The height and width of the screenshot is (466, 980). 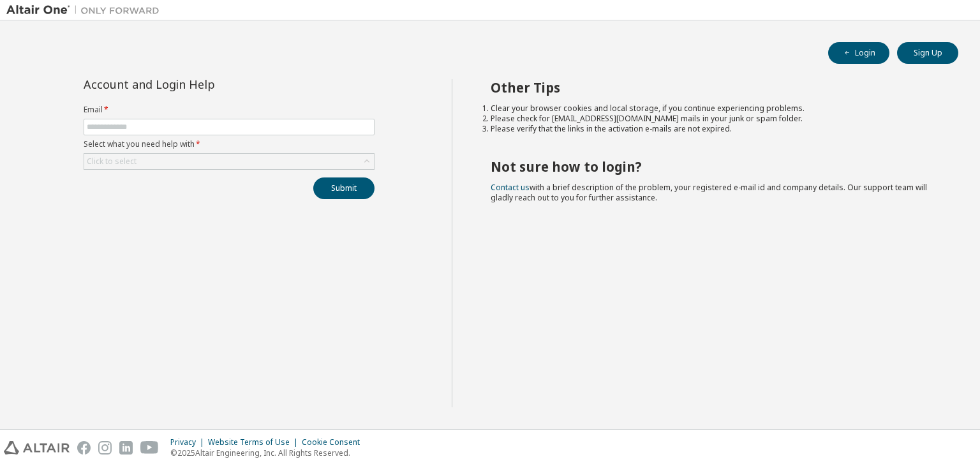 I want to click on img: instagram.svg, so click(x=105, y=448).